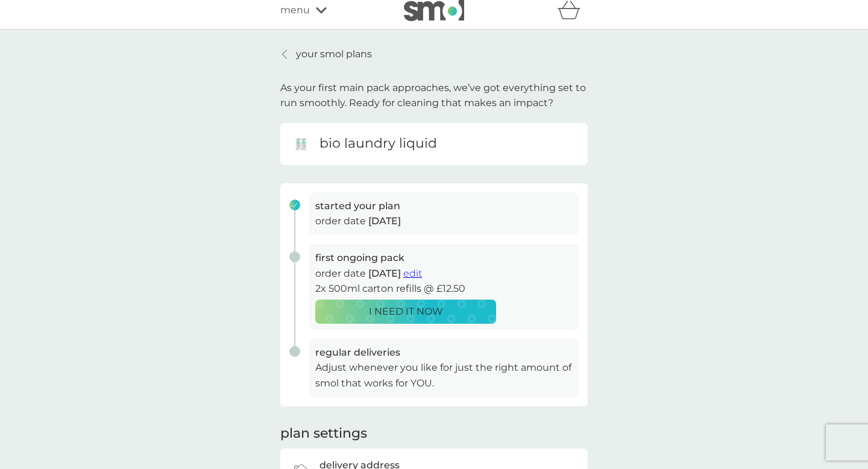  I want to click on span: edit, so click(412, 273).